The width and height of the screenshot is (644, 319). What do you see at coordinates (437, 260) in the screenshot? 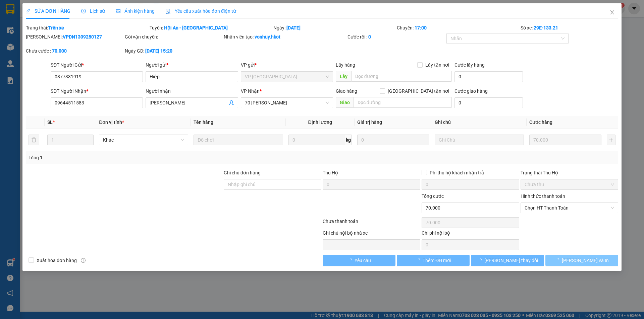
I see `span: Thêm ĐH mới` at bounding box center [437, 260].